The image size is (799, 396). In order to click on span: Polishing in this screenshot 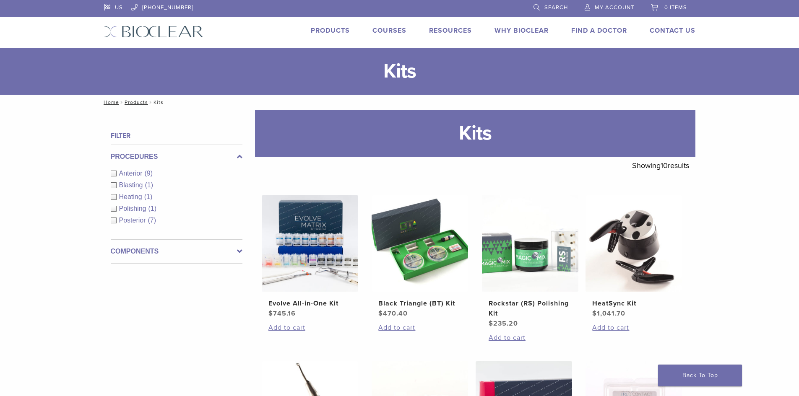, I will do `click(134, 209)`.